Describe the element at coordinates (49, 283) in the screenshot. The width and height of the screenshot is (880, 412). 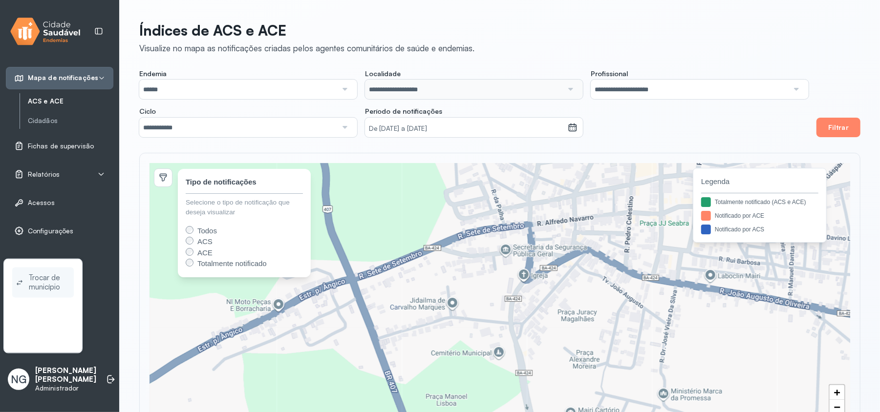
I see `span: Trocar de município` at that location.